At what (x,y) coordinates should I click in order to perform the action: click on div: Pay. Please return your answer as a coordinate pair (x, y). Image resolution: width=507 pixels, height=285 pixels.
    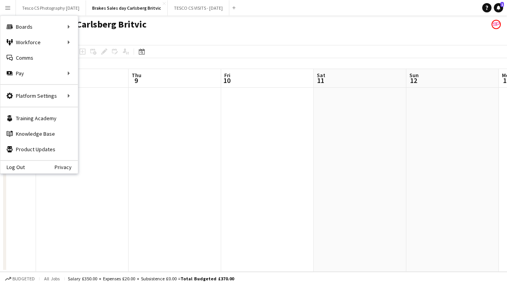
    Looking at the image, I should click on (39, 73).